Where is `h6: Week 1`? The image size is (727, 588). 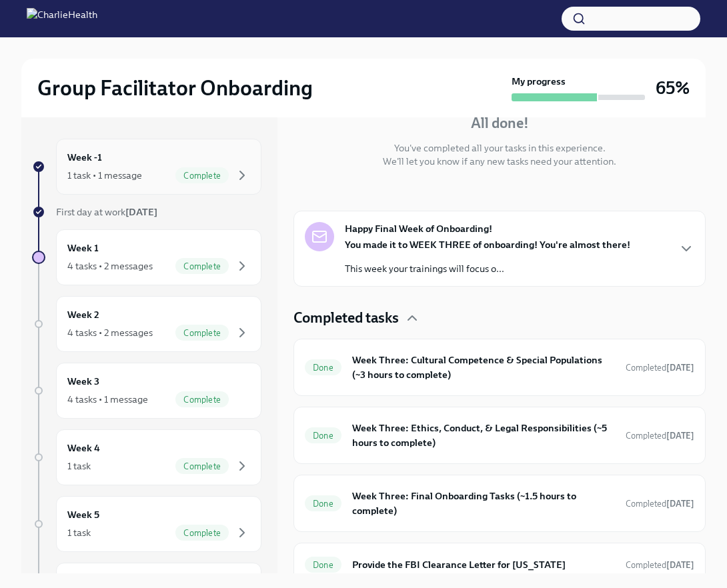 h6: Week 1 is located at coordinates (83, 248).